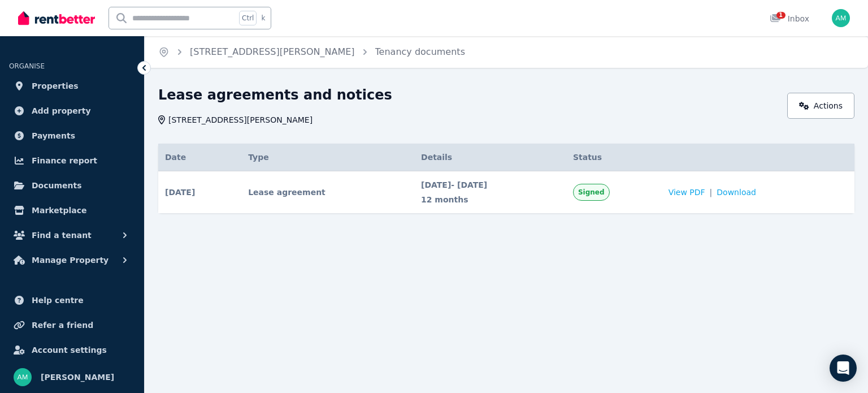 This screenshot has width=868, height=393. I want to click on span: Manage Property, so click(70, 260).